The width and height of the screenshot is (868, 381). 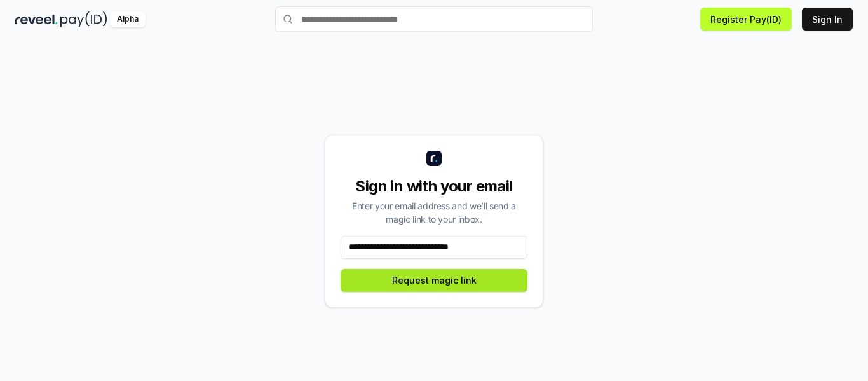 I want to click on div: Alpha, so click(x=128, y=19).